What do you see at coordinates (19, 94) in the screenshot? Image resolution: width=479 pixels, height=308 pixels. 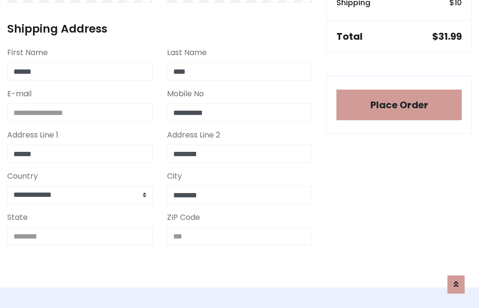 I see `label: E-mail` at bounding box center [19, 94].